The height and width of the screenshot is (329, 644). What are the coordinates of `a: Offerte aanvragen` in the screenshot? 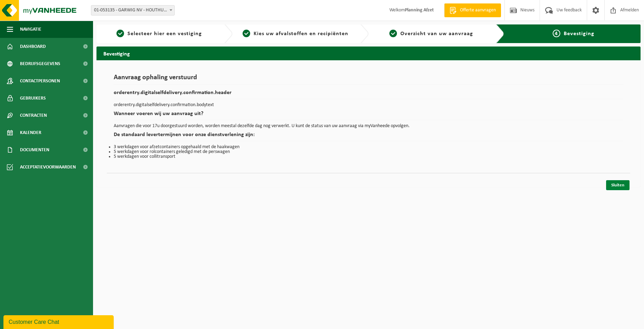 It's located at (472, 10).